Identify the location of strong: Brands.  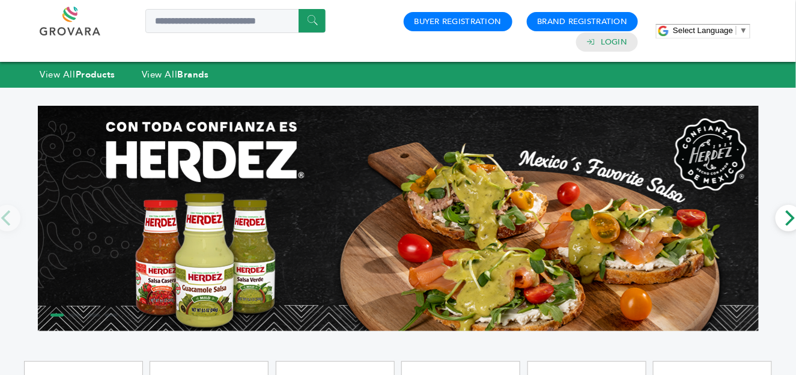
(193, 75).